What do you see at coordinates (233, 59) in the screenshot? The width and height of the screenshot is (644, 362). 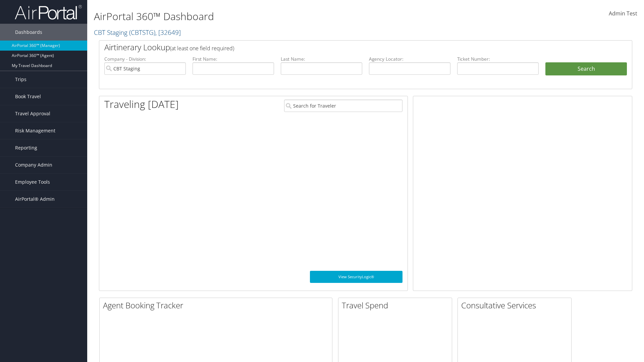 I see `label: First Name:` at bounding box center [233, 59].